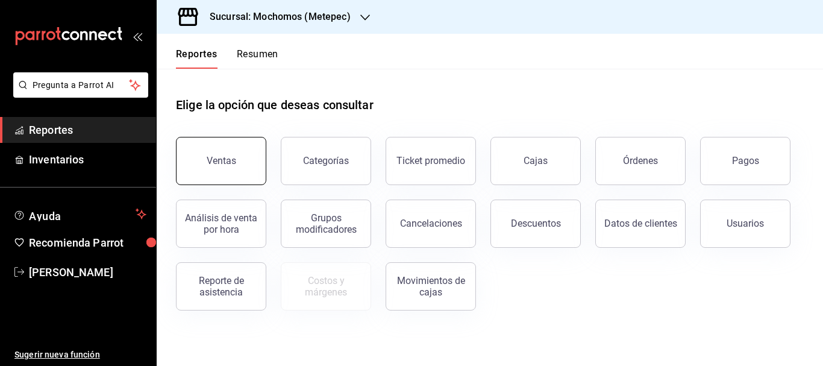  What do you see at coordinates (87, 130) in the screenshot?
I see `span: Reportes` at bounding box center [87, 130].